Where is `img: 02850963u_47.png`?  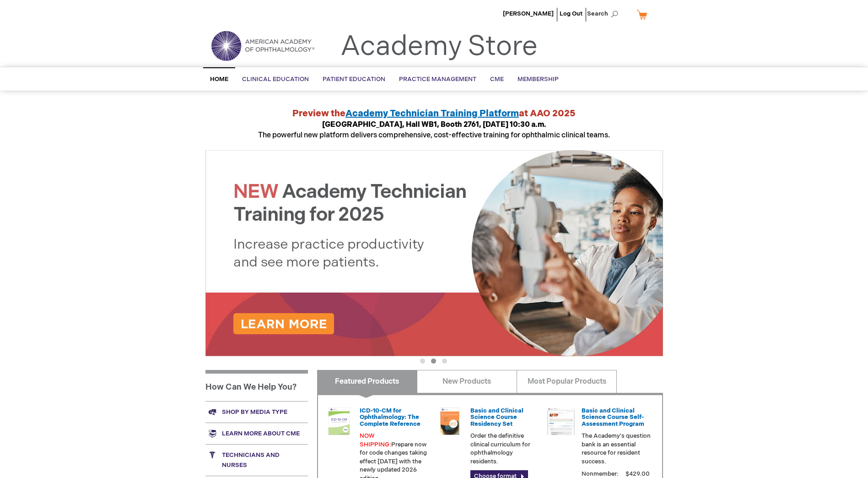
img: 02850963u_47.png is located at coordinates (450, 421).